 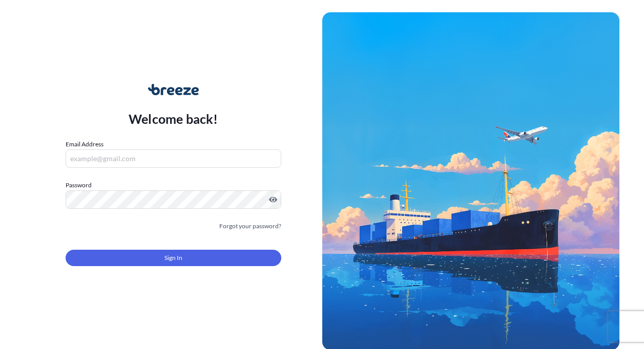 What do you see at coordinates (273, 200) in the screenshot?
I see `button: Show password` at bounding box center [273, 200].